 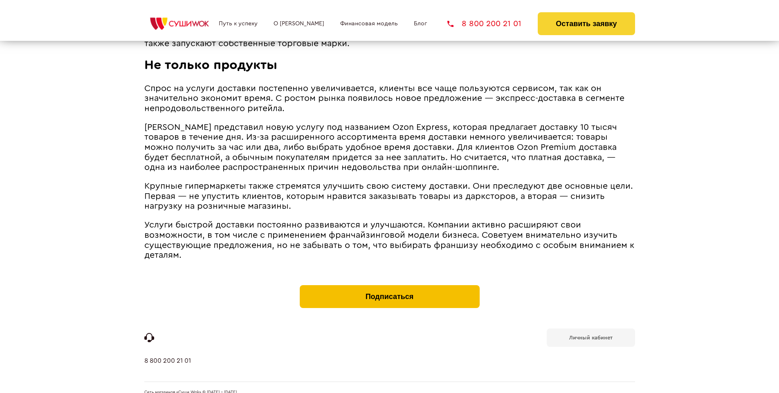 What do you see at coordinates (591, 338) in the screenshot?
I see `a: Личный кабинет` at bounding box center [591, 338].